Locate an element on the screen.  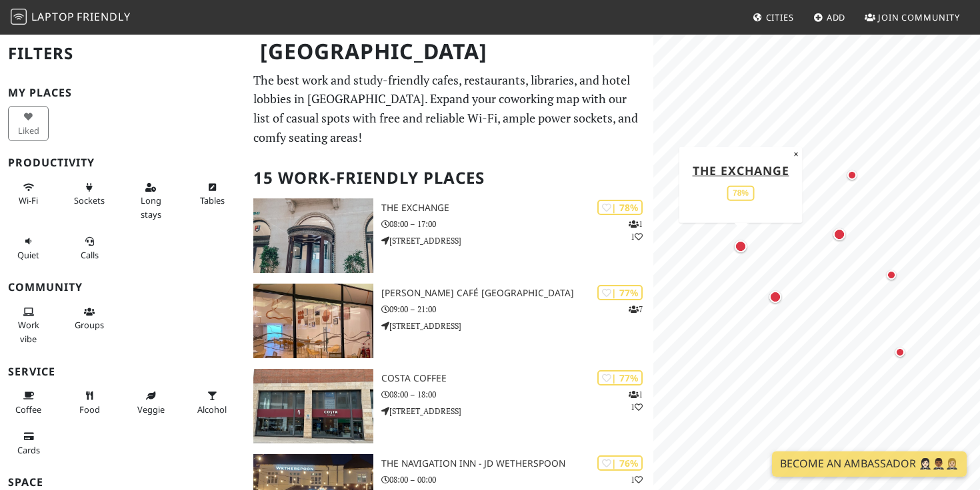
a: The Exchange is located at coordinates (741, 170).